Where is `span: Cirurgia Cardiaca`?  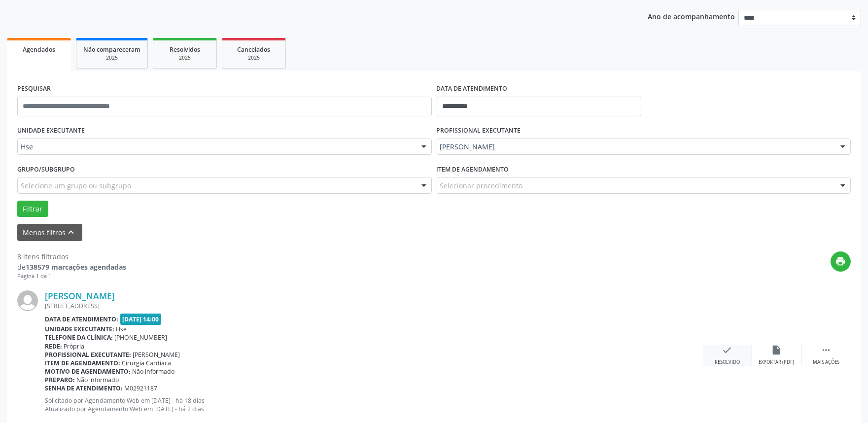 span: Cirurgia Cardiaca is located at coordinates (147, 363).